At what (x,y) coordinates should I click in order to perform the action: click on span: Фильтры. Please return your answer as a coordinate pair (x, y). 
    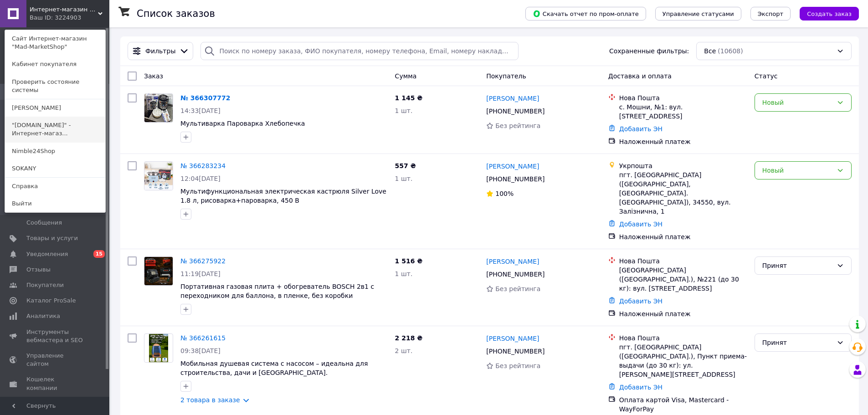
    Looking at the image, I should click on (161, 51).